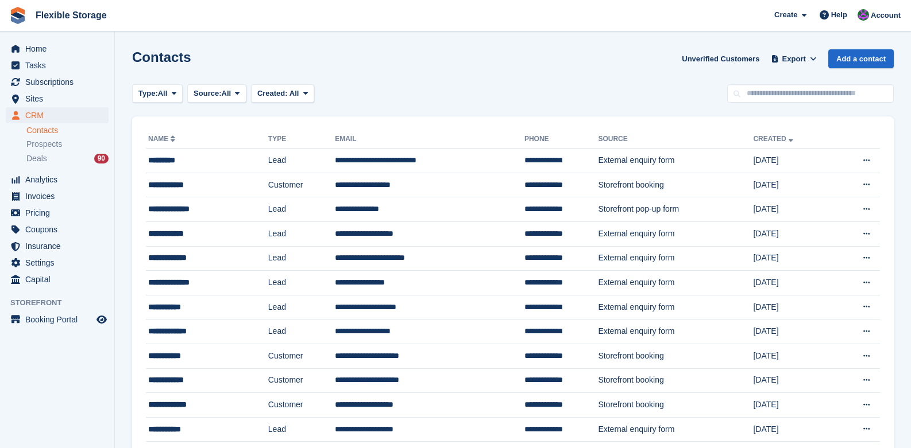  Describe the element at coordinates (60, 49) in the screenshot. I see `span: Home` at that location.